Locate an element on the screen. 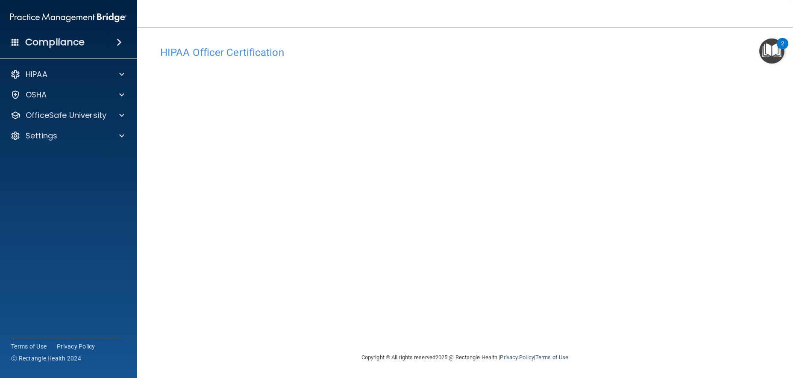 This screenshot has height=378, width=793. span: Ⓒ Rectangle Health 2024 is located at coordinates (46, 359).